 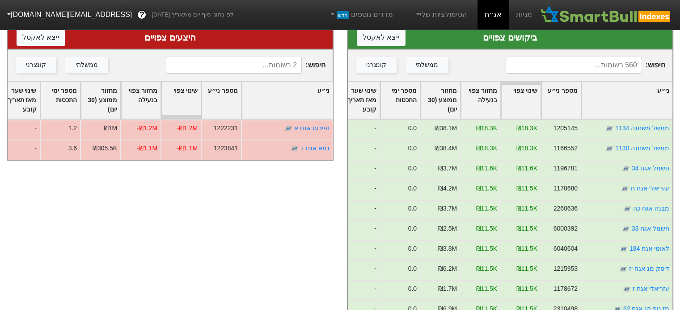 What do you see at coordinates (565, 148) in the screenshot?
I see `div: 1166552` at bounding box center [565, 148].